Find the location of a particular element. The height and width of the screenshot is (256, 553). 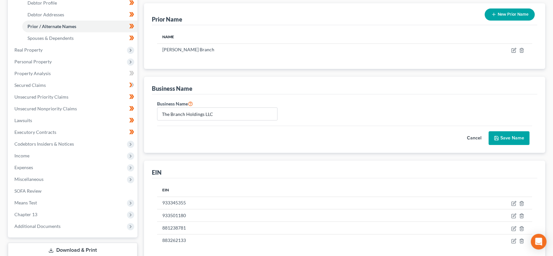

span: Spouses & Dependents is located at coordinates (50, 38).